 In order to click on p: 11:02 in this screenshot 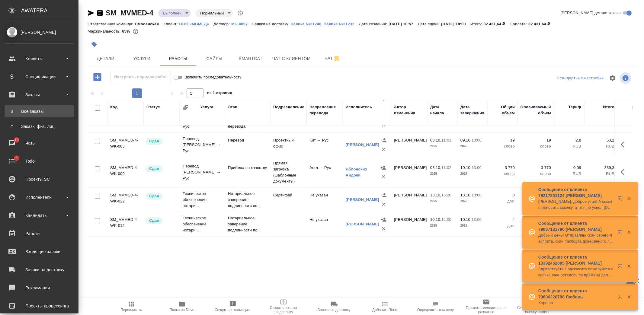, I will do `click(446, 167)`.